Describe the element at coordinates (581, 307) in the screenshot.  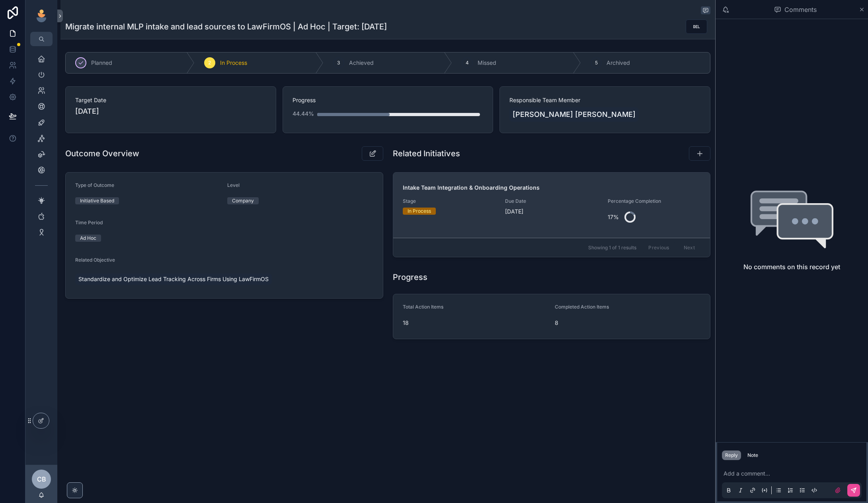
I see `span: Completed Action Items` at that location.